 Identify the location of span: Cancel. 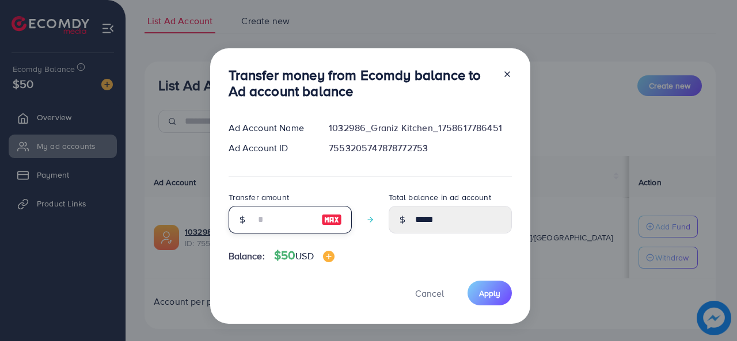
(430, 294).